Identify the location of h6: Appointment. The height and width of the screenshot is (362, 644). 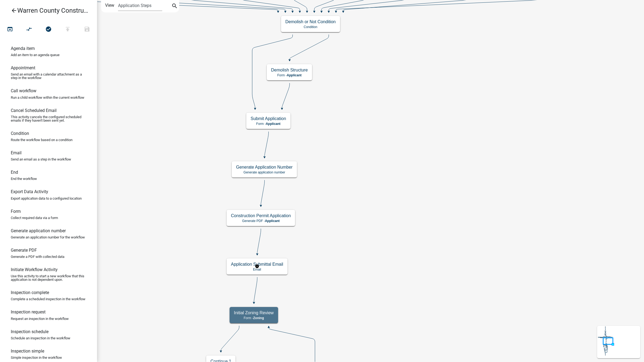
(23, 68).